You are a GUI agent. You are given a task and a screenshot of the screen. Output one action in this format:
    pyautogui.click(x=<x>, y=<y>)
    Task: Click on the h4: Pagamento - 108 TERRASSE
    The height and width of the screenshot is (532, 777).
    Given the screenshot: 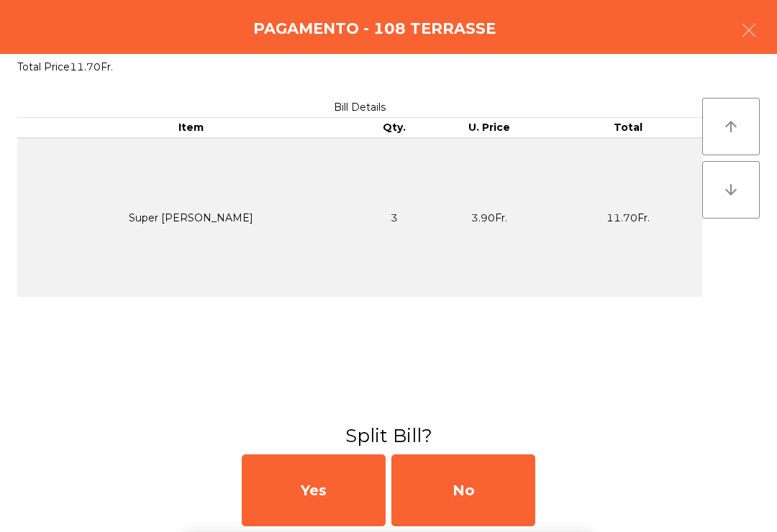 What is the action you would take?
    pyautogui.click(x=374, y=29)
    